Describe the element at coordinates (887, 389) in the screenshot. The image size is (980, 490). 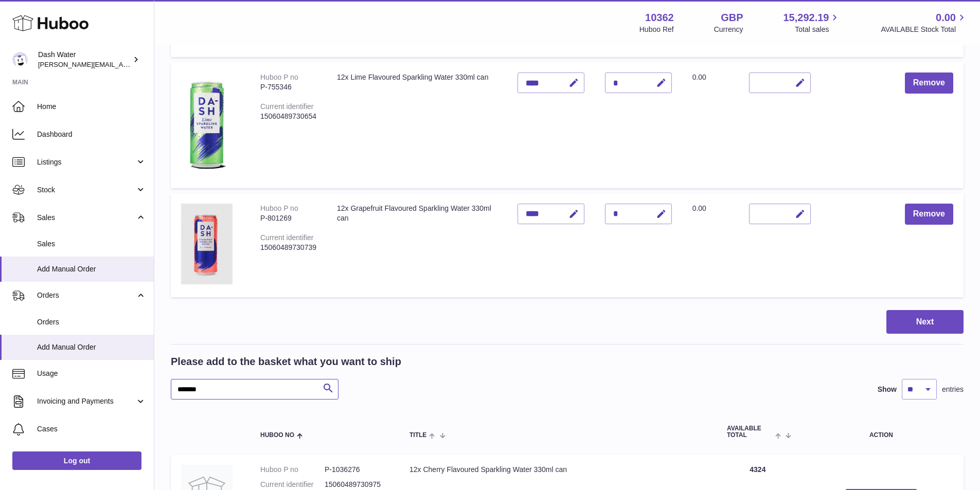
I see `label: Show` at that location.